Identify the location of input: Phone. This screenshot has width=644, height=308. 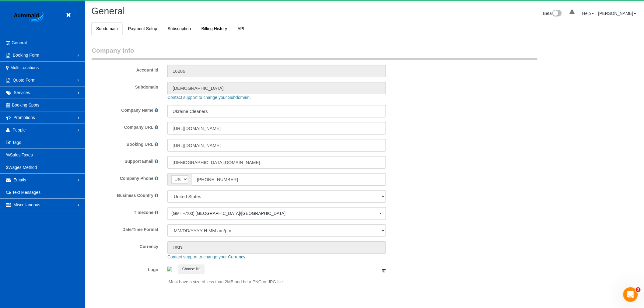
(289, 179).